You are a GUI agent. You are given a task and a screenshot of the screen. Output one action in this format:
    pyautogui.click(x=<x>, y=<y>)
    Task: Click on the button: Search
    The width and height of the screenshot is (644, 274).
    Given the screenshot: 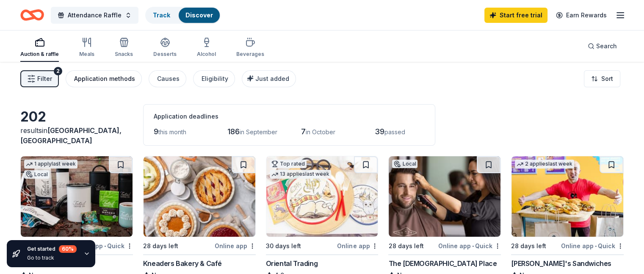 What is the action you would take?
    pyautogui.click(x=602, y=46)
    